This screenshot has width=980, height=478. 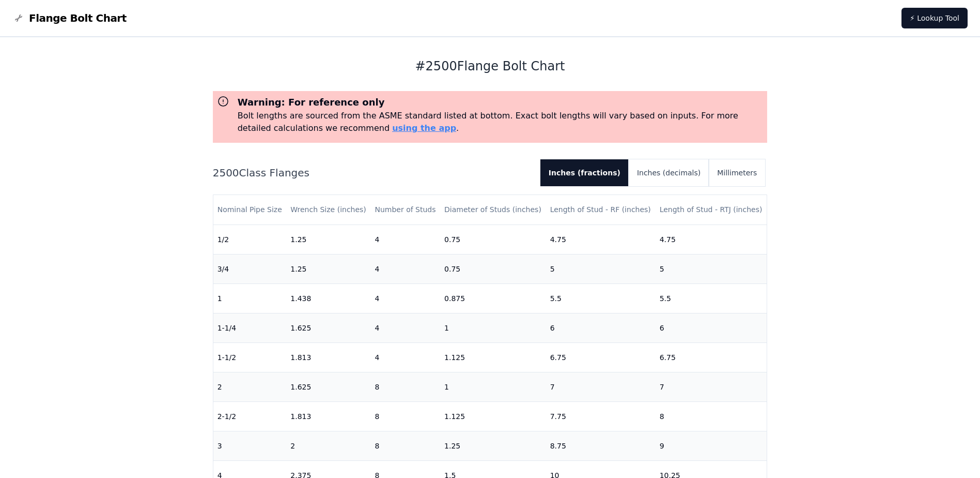 What do you see at coordinates (500, 122) in the screenshot?
I see `p: Bolt lengths are sourced from the ASME standard listed at bottom. Exact bolt lengths will vary ba...` at bounding box center [500, 122].